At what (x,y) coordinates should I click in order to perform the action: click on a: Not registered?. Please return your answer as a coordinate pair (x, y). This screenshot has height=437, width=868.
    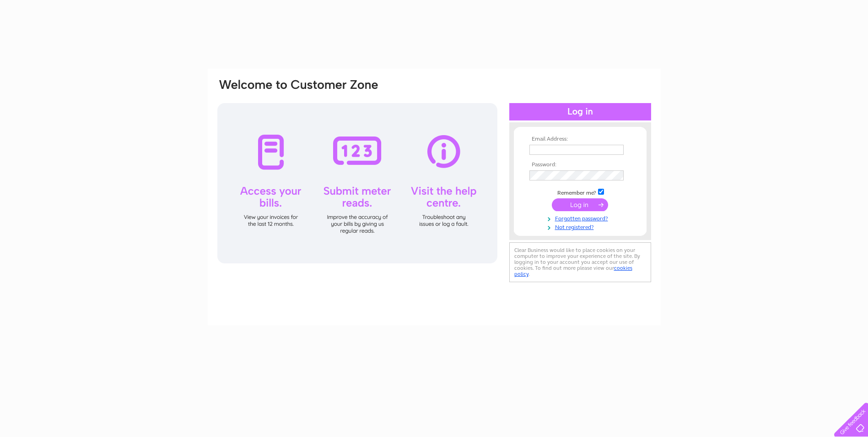
    Looking at the image, I should click on (581, 226).